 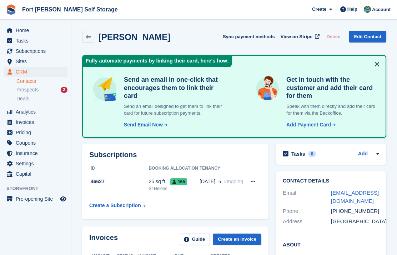 I want to click on button: Sync payment methods, so click(x=249, y=36).